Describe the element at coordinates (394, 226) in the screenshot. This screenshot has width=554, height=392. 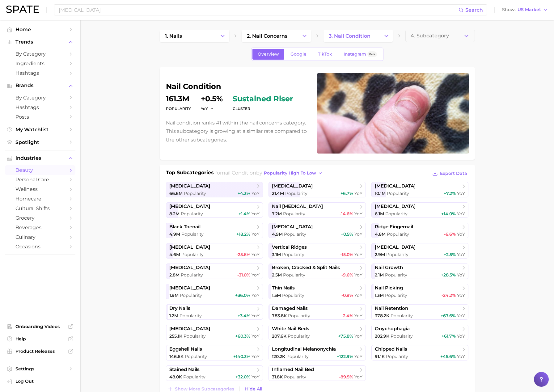
I see `span: ridge fingernail` at that location.